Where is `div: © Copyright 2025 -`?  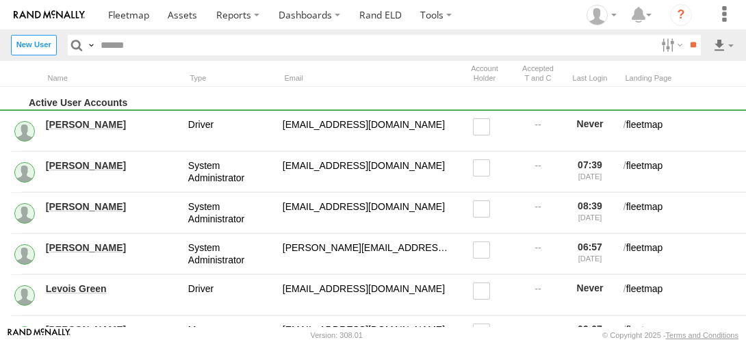 div: © Copyright 2025 - is located at coordinates (670, 335).